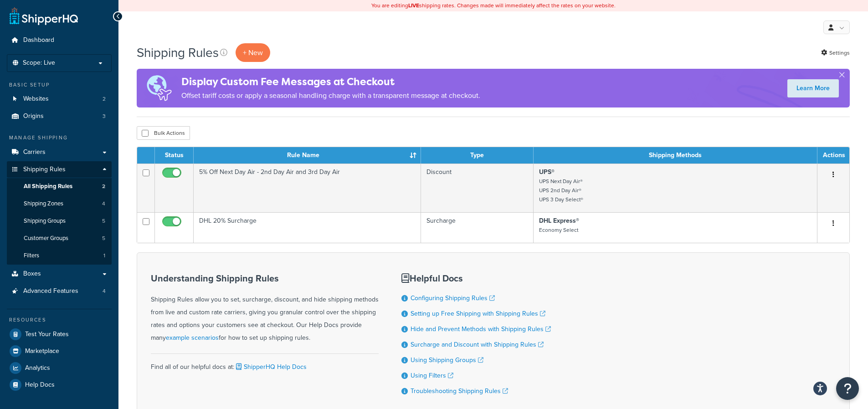 The height and width of the screenshot is (409, 868). I want to click on td: DHL 20% Surcharge, so click(307, 227).